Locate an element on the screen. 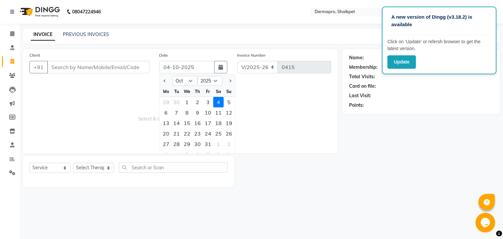 The width and height of the screenshot is (503, 239). div: Points: is located at coordinates (356, 105).